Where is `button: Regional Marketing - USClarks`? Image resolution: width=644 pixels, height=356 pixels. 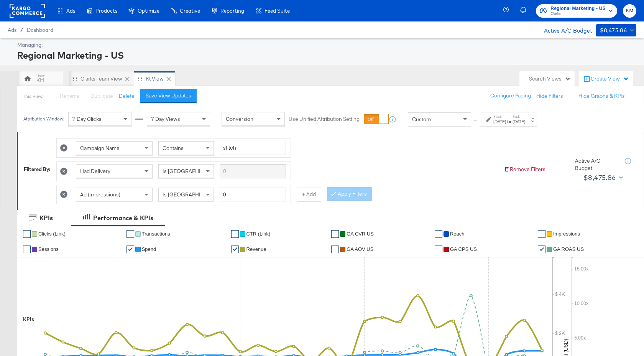
button: Regional Marketing - USClarks is located at coordinates (577, 11).